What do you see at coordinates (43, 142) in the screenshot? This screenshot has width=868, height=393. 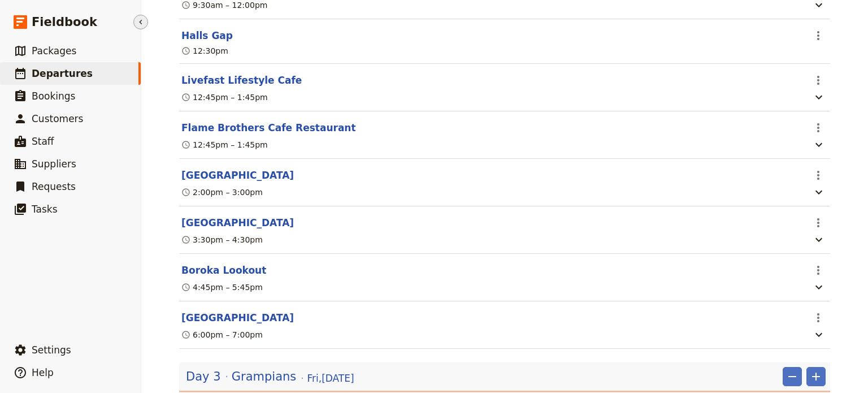 I see `span: Staff` at bounding box center [43, 142].